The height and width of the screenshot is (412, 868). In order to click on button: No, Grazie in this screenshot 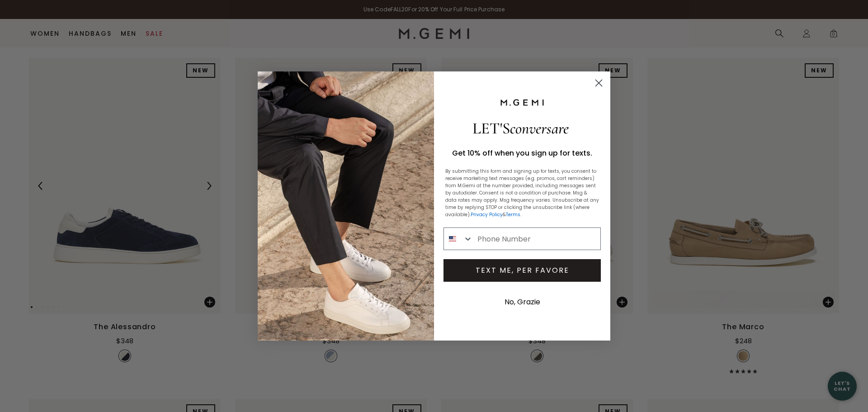, I will do `click(522, 302)`.